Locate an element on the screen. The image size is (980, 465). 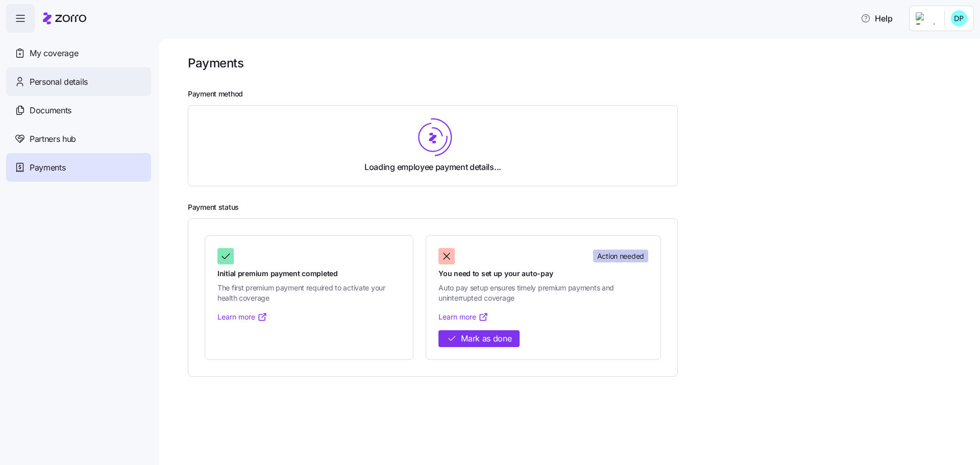
span: You need to set up your auto-pay is located at coordinates (543, 274).